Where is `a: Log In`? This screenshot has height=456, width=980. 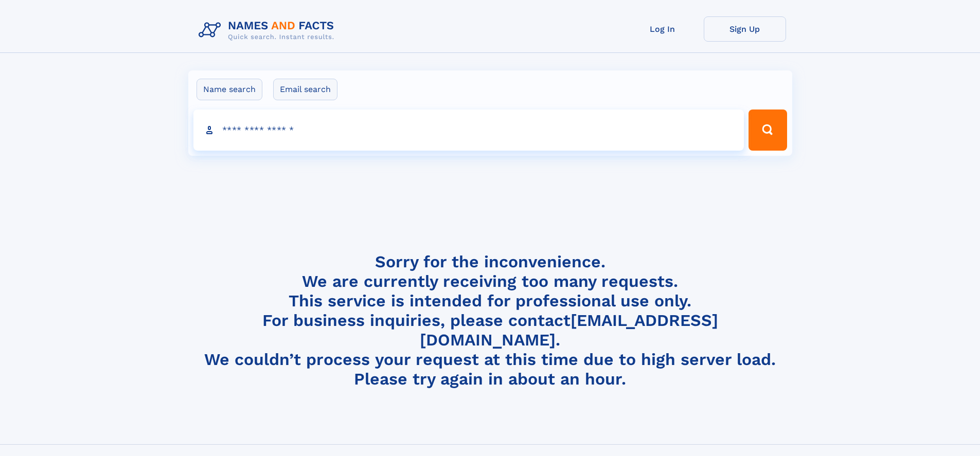 a: Log In is located at coordinates (663, 29).